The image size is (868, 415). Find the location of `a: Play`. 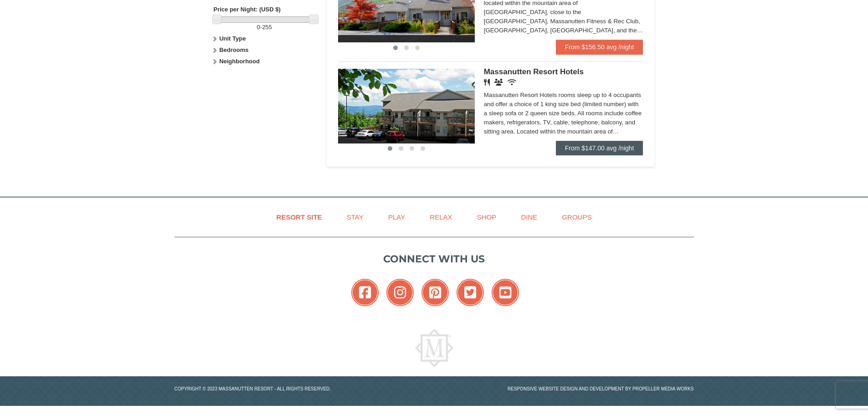

a: Play is located at coordinates (396, 217).